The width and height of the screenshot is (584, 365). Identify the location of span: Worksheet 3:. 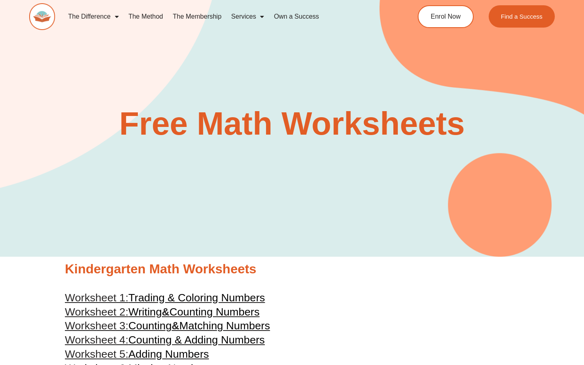
(97, 326).